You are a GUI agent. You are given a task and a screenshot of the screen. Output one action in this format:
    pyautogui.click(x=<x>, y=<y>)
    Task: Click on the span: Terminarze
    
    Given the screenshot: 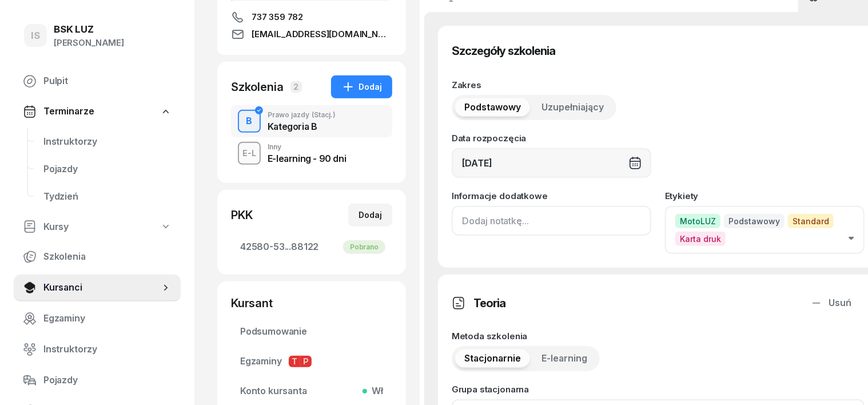 What is the action you would take?
    pyautogui.click(x=69, y=112)
    